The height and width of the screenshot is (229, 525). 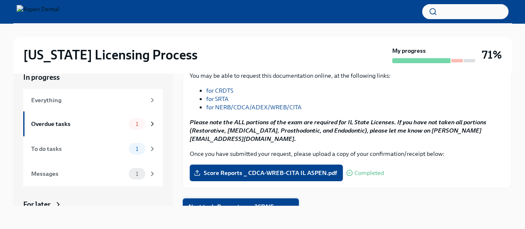 What do you see at coordinates (409, 51) in the screenshot?
I see `strong: My progress` at bounding box center [409, 51].